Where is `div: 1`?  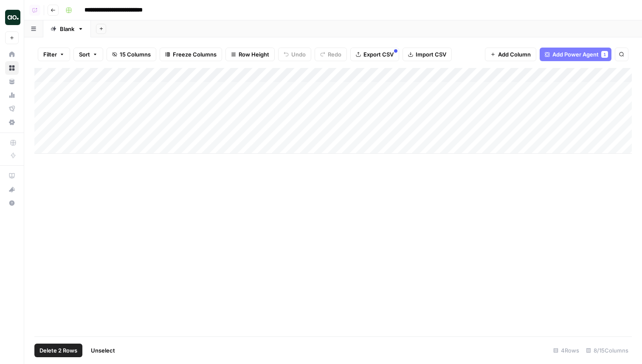
div: 1 is located at coordinates (605, 54).